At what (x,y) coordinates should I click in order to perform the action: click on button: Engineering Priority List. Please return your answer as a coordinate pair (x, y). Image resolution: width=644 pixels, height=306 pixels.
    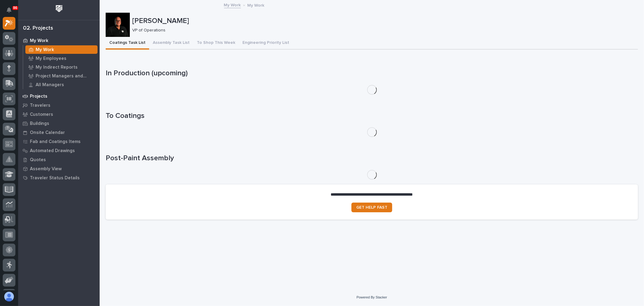
    Looking at the image, I should click on (265, 43).